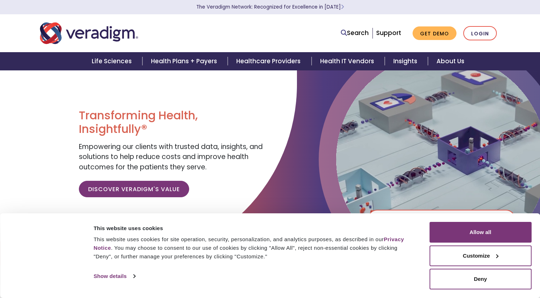 The height and width of the screenshot is (298, 540). What do you see at coordinates (406, 61) in the screenshot?
I see `a: Insights` at bounding box center [406, 61].